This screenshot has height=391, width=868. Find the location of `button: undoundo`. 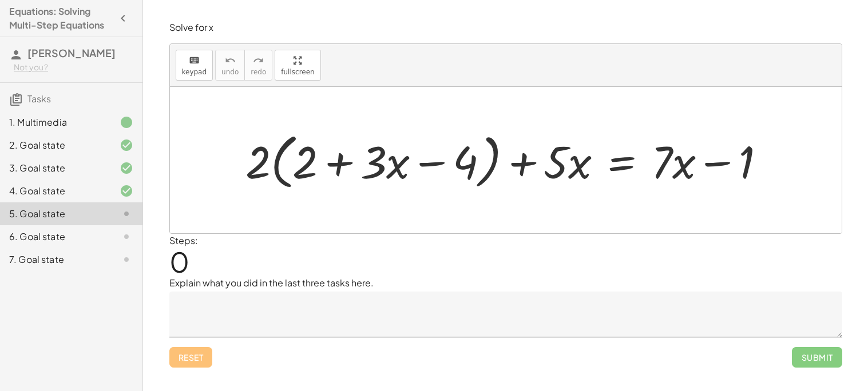

button: undoundo is located at coordinates (230, 65).